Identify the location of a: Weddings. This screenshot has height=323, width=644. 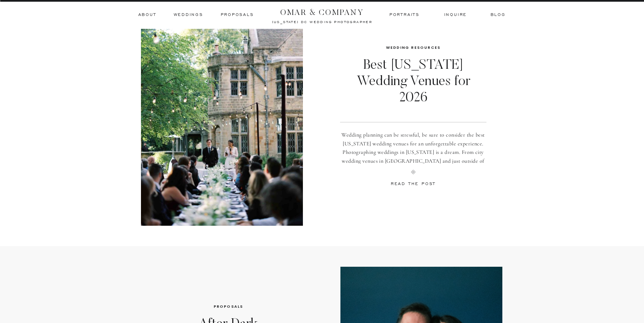
(188, 15).